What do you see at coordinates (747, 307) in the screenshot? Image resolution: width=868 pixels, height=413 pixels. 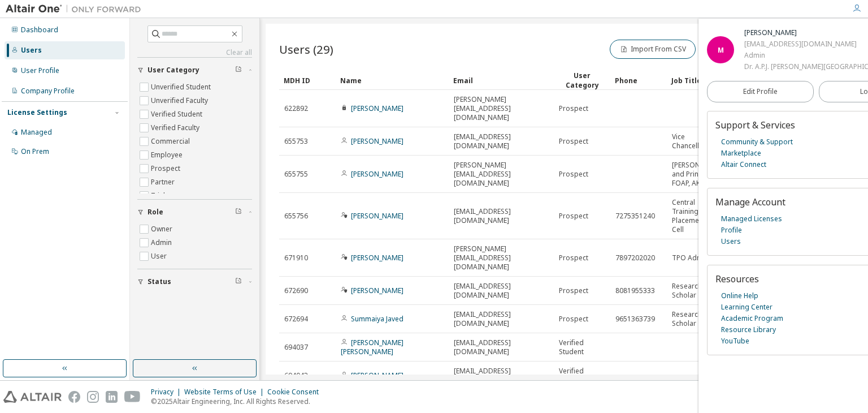 I see `a: Learning Center` at bounding box center [747, 307].